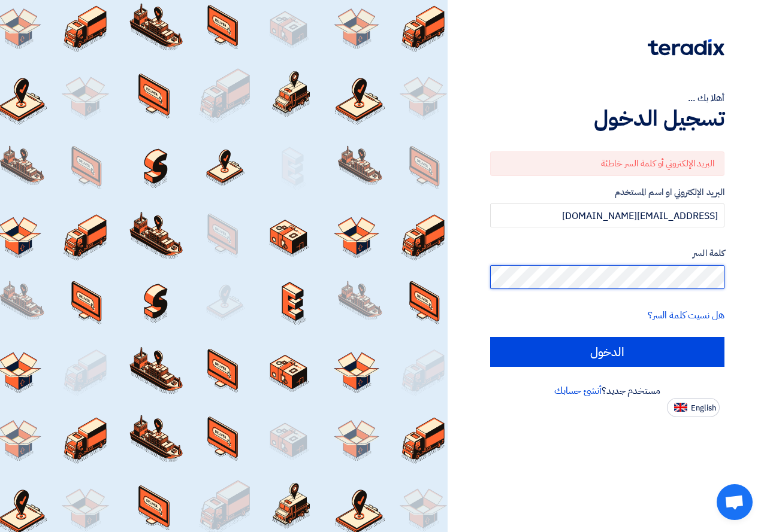  What do you see at coordinates (607, 254) in the screenshot?
I see `label: كلمة السر` at bounding box center [607, 254].